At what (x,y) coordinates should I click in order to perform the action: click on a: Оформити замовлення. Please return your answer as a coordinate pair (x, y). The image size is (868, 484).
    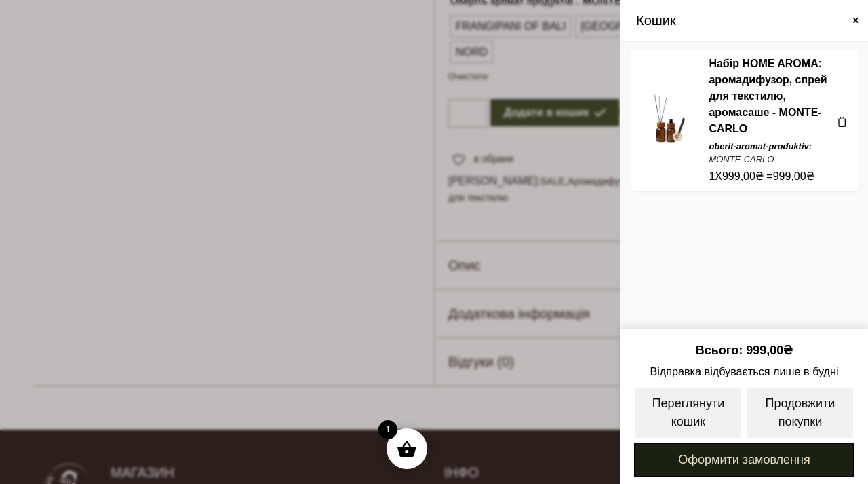
    Looking at the image, I should click on (744, 460).